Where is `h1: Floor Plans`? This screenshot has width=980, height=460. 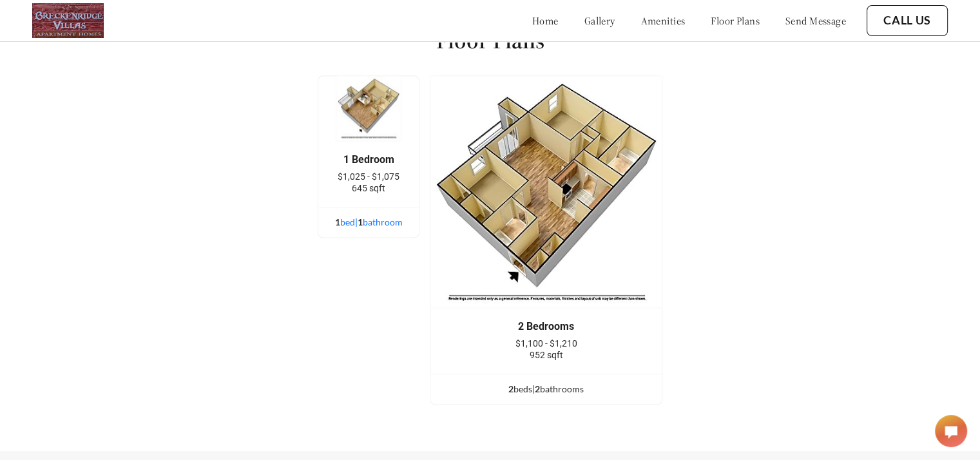 h1: Floor Plans is located at coordinates (491, 40).